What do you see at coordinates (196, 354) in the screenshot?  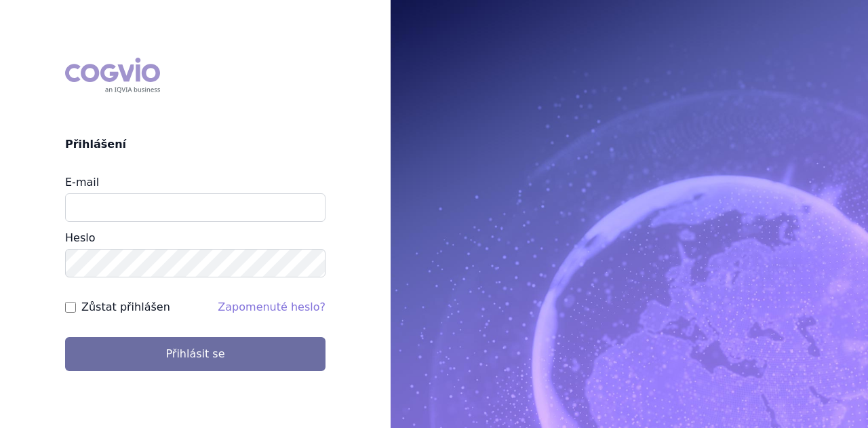 I see `button: Přihlásit se` at bounding box center [196, 354].